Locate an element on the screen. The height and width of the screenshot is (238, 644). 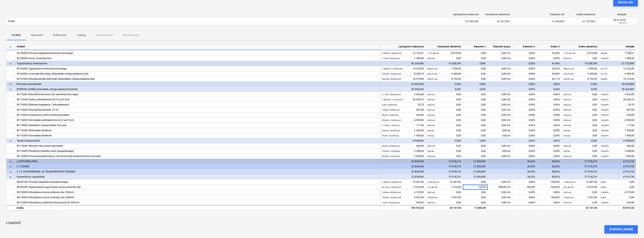
div: 3 445,44 is located at coordinates (444, 74).